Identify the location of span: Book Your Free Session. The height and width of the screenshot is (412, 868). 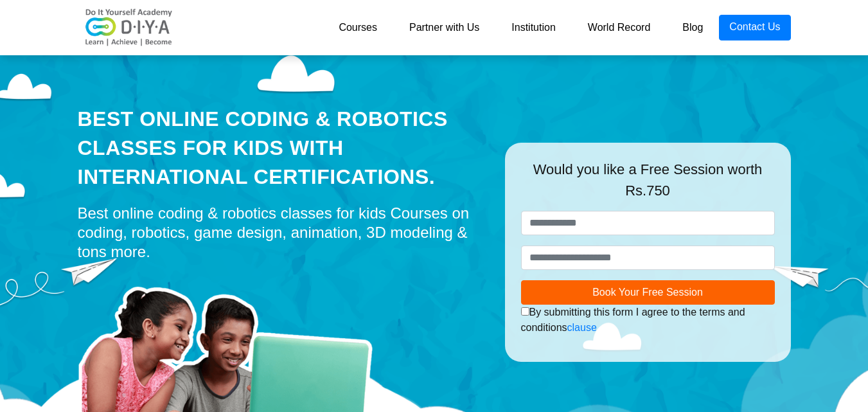
(647, 291).